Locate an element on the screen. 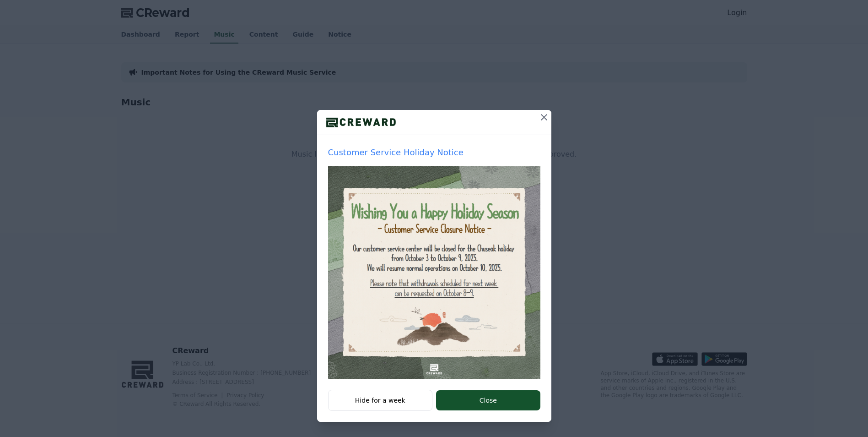 The width and height of the screenshot is (868, 437). button: Close is located at coordinates (487, 400).